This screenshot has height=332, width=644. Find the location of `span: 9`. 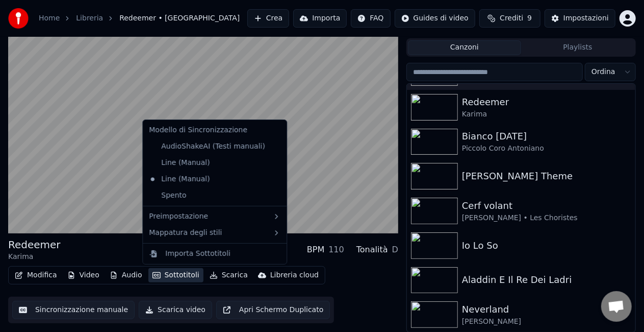

span: 9 is located at coordinates (529, 19).